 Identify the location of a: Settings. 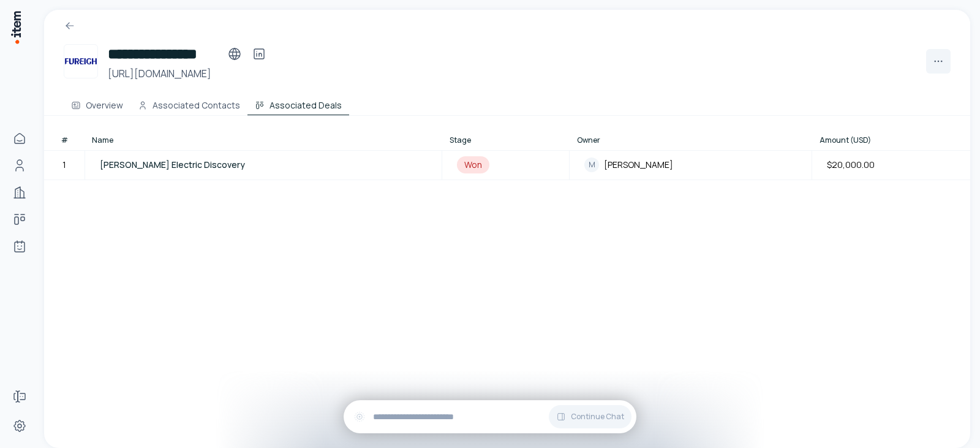
(20, 426).